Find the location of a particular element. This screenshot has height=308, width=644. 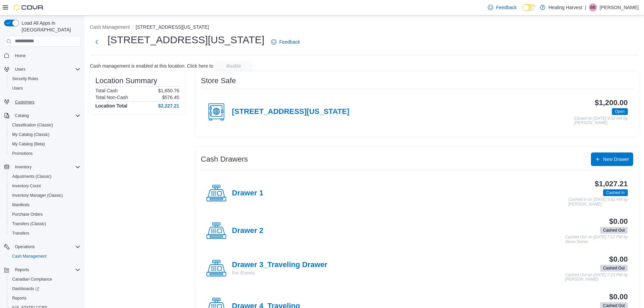

button: Customers is located at coordinates (42, 102).